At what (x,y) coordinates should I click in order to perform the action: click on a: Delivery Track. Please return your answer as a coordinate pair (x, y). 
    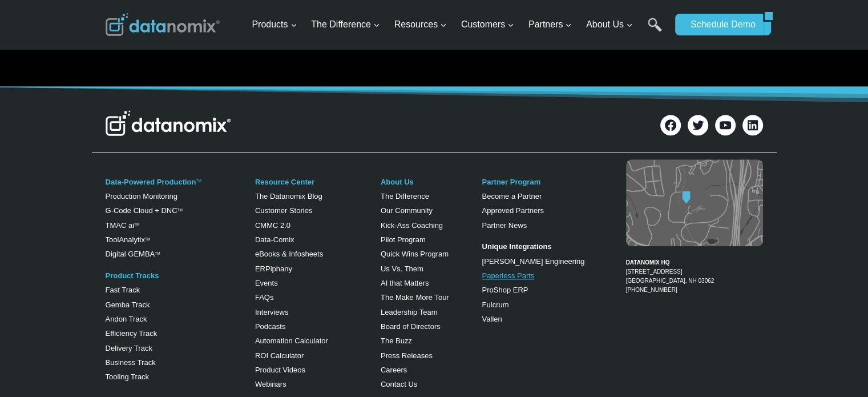
    Looking at the image, I should click on (129, 348).